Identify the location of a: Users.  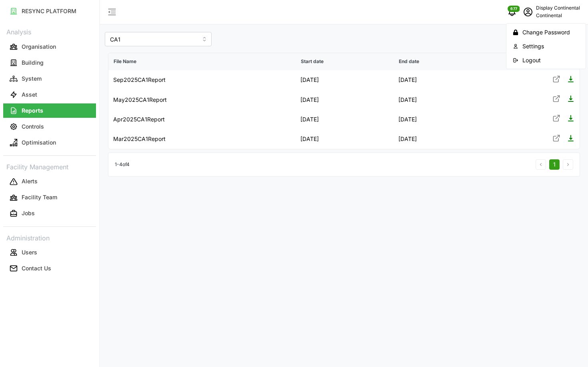
(50, 252).